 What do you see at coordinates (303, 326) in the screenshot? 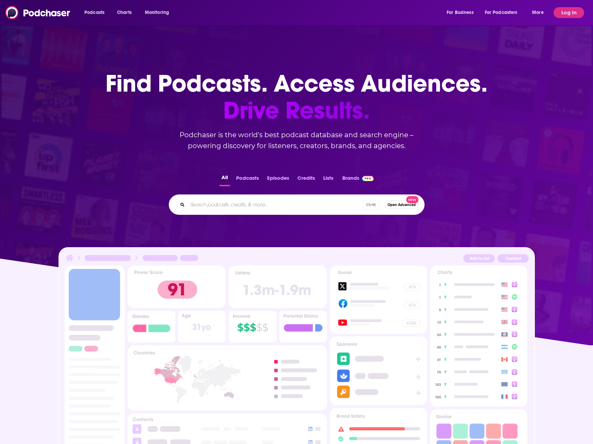
I see `img: Podcast Insights Parental Status` at bounding box center [303, 326].